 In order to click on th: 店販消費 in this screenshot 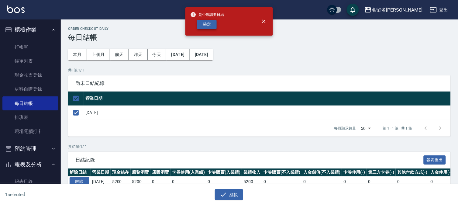, I will do `click(160, 172)`.